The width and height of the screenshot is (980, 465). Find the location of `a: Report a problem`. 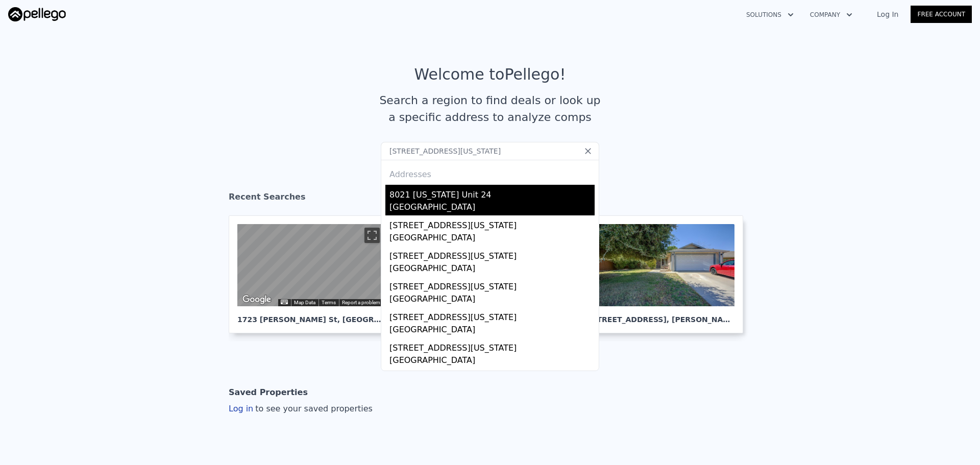

a: Report a problem is located at coordinates (361, 302).